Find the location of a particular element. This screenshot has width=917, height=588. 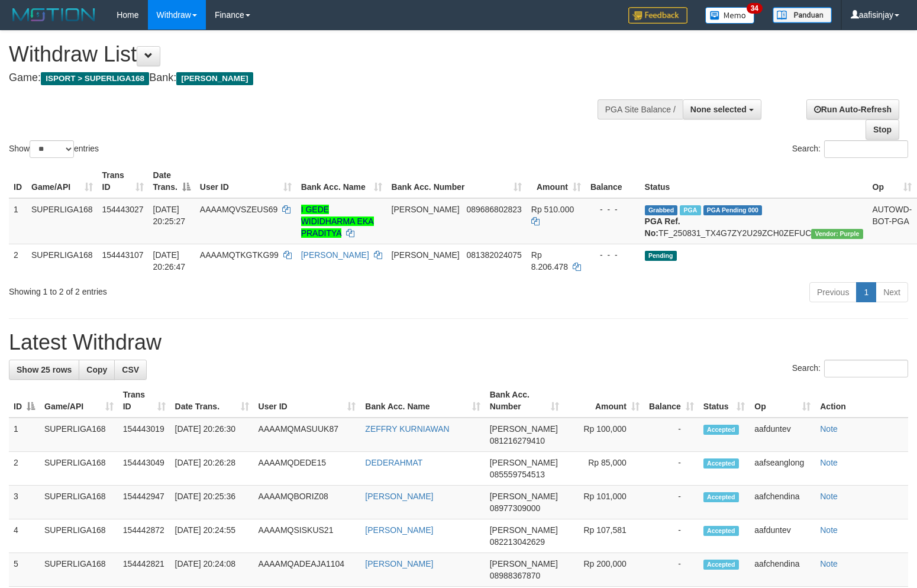

span: 34 is located at coordinates (755, 8).